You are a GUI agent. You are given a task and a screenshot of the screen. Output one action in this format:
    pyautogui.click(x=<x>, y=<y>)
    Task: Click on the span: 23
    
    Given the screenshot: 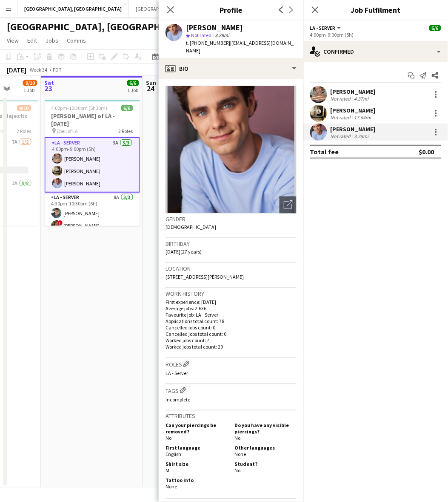 What is the action you would take?
    pyautogui.click(x=49, y=88)
    